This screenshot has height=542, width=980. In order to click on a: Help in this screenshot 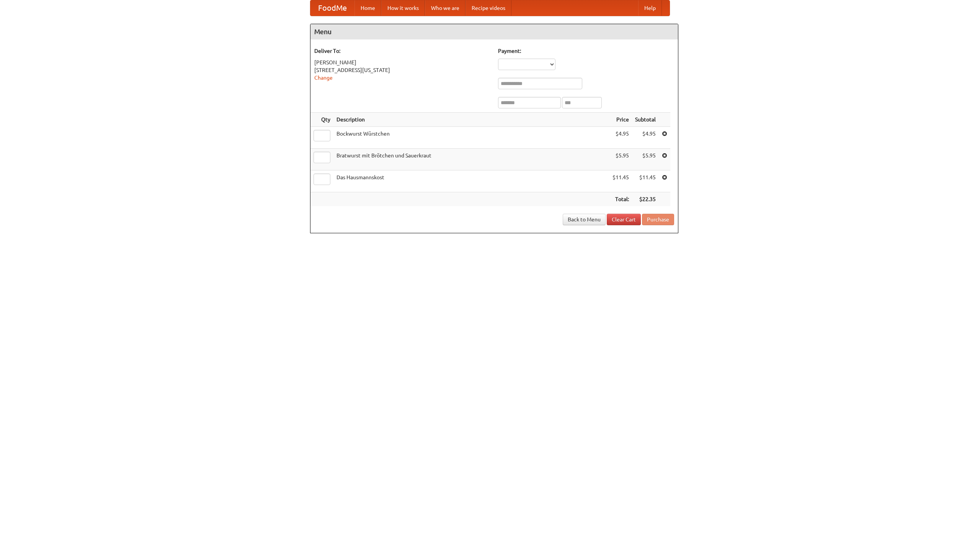, I will do `click(650, 8)`.